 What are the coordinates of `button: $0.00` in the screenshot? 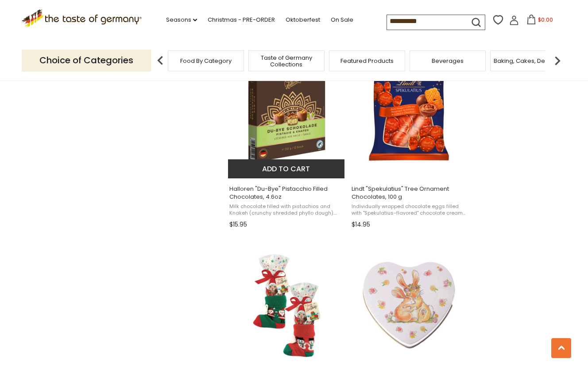 It's located at (539, 21).